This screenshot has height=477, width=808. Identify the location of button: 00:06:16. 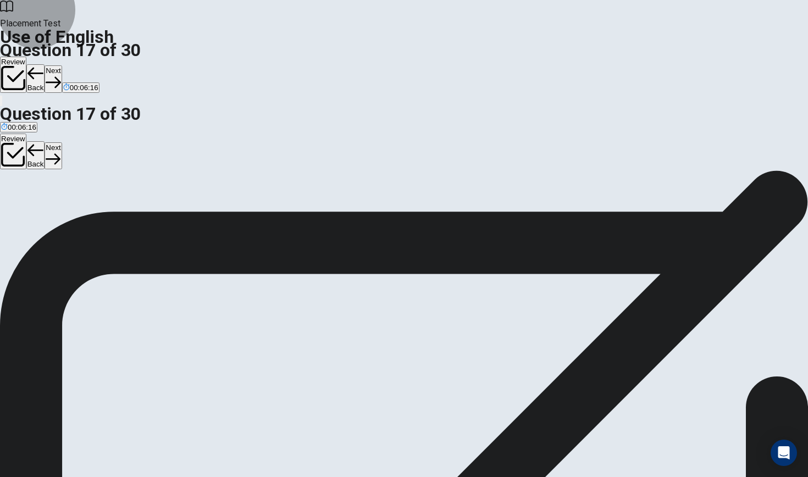
(81, 87).